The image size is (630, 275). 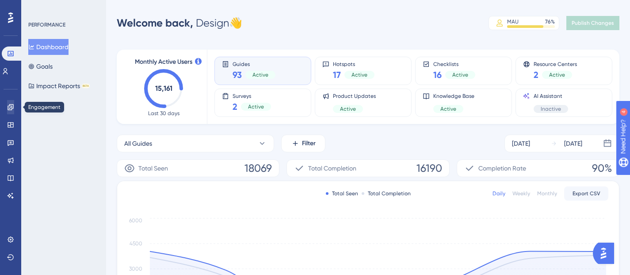 I want to click on span: Welcome back,, so click(x=155, y=23).